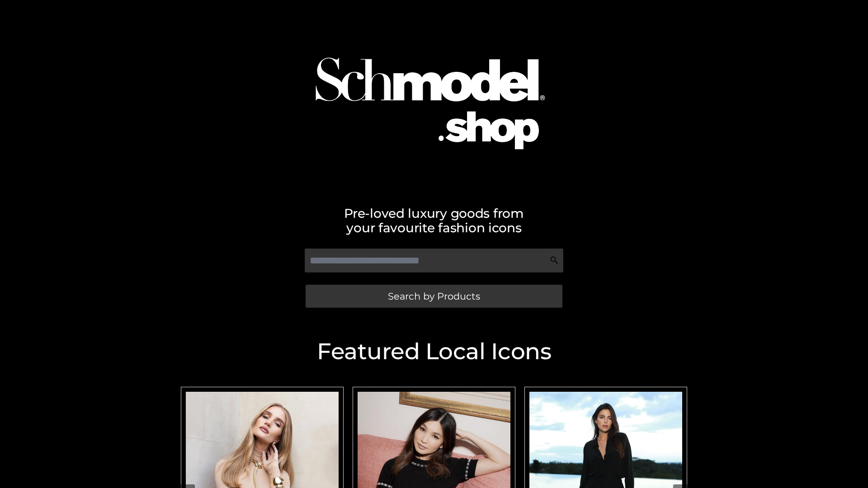  I want to click on h2: Featured Local Icons​, so click(434, 352).